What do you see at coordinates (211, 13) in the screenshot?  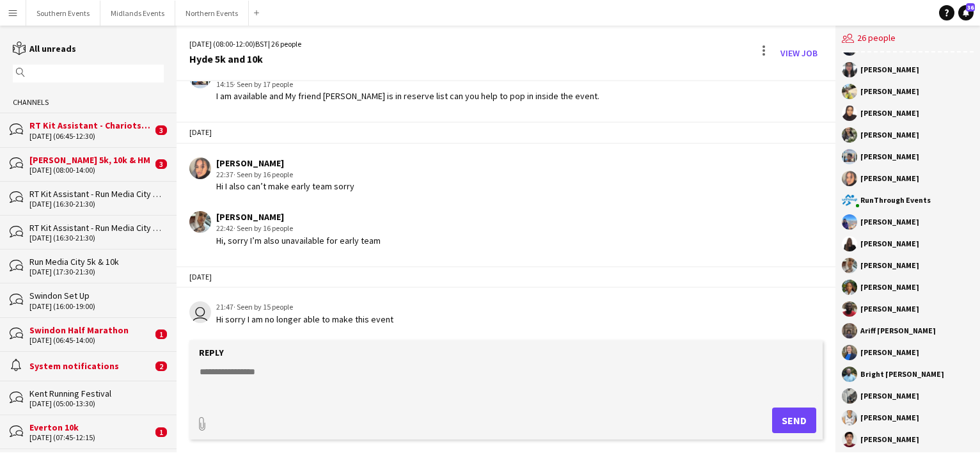 I see `button: Northern Events` at bounding box center [211, 13].